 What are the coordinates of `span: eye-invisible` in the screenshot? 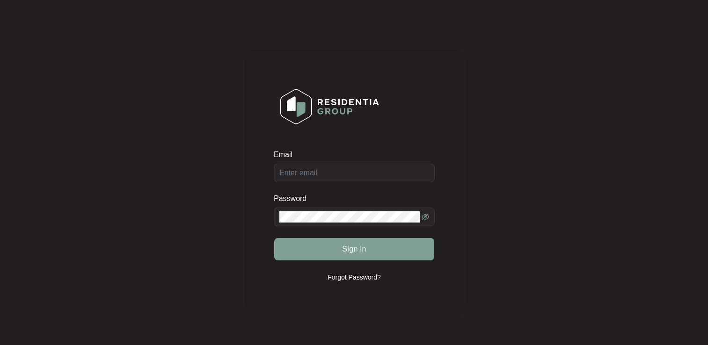 It's located at (426, 217).